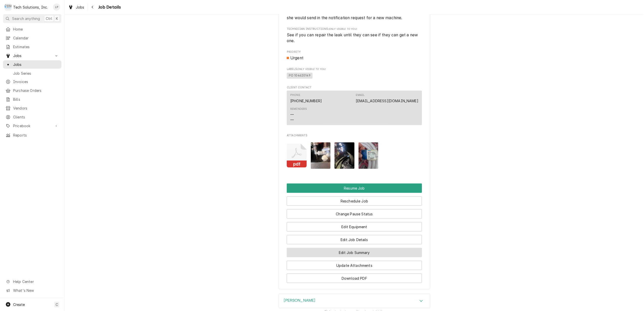  Describe the element at coordinates (354, 29) in the screenshot. I see `span: Technician Instructions` at that location.